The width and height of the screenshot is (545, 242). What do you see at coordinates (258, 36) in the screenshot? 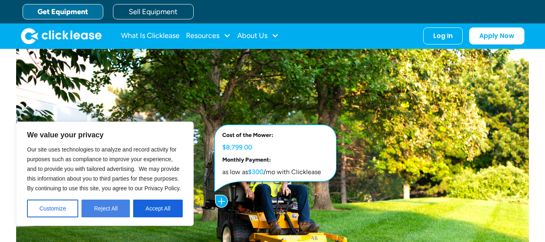
I see `div: About Us` at bounding box center [258, 36].